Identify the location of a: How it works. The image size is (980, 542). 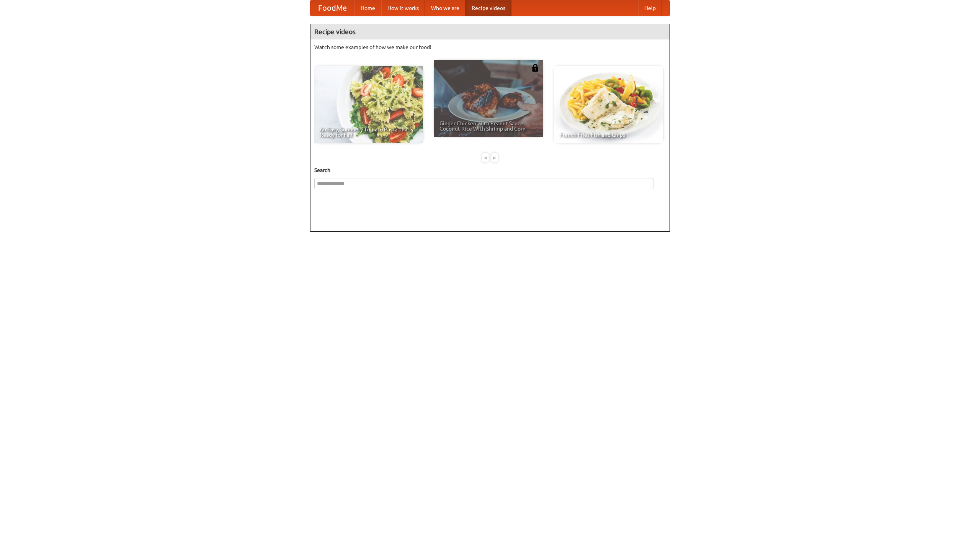
(404, 8).